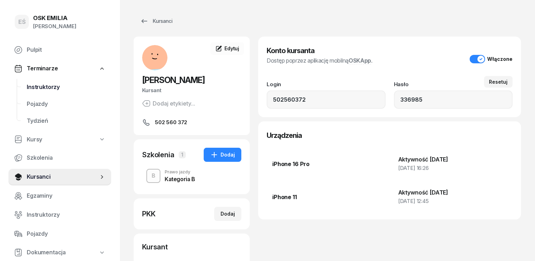 The width and height of the screenshot is (535, 261). Describe the element at coordinates (169, 103) in the screenshot. I see `div: Dodaj etykiety...` at that location.